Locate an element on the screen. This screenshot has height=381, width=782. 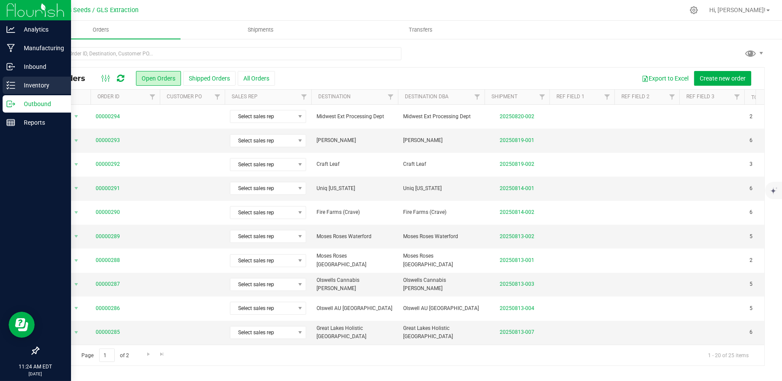
a: 20250813-001 is located at coordinates (517, 260).